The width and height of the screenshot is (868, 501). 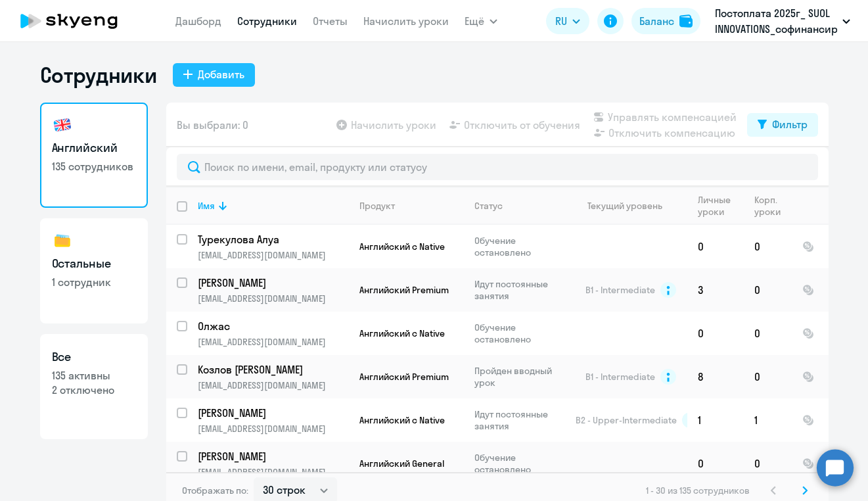 What do you see at coordinates (665, 21) in the screenshot?
I see `a: Балансbalance` at bounding box center [665, 21].